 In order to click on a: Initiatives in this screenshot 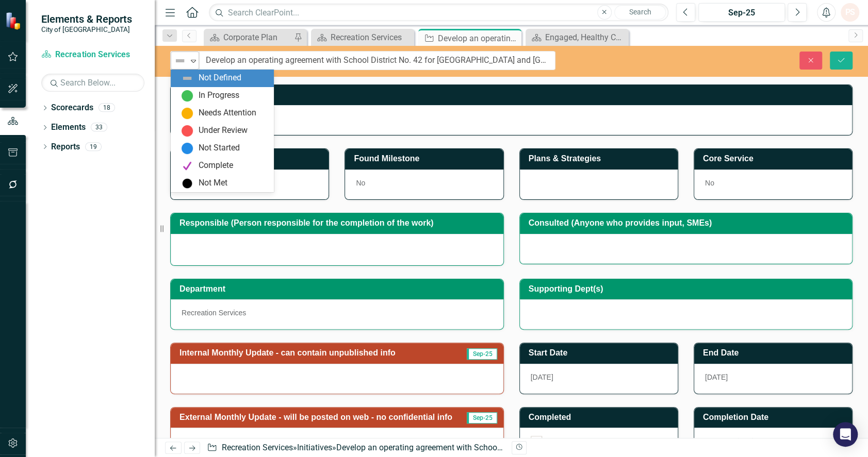, I will do `click(315, 448)`.